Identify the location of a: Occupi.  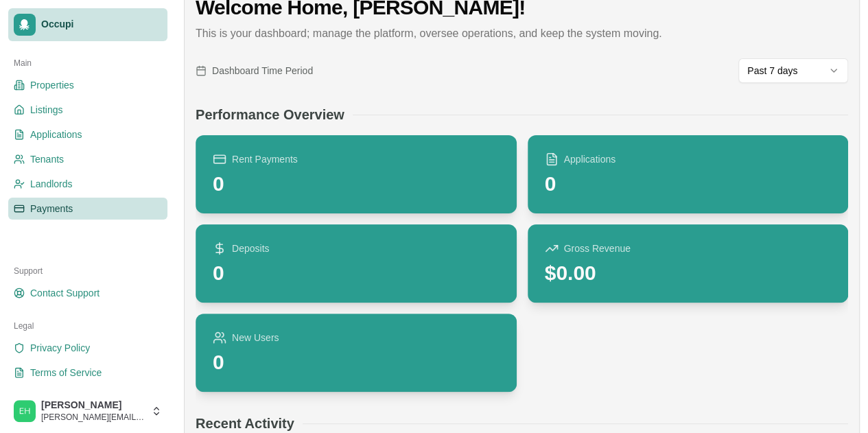
(88, 25).